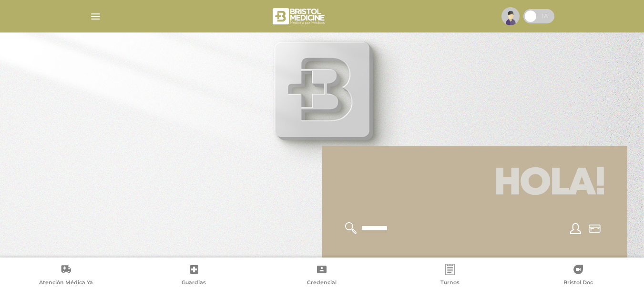 The width and height of the screenshot is (644, 290). I want to click on span: Bristol Doc, so click(578, 283).